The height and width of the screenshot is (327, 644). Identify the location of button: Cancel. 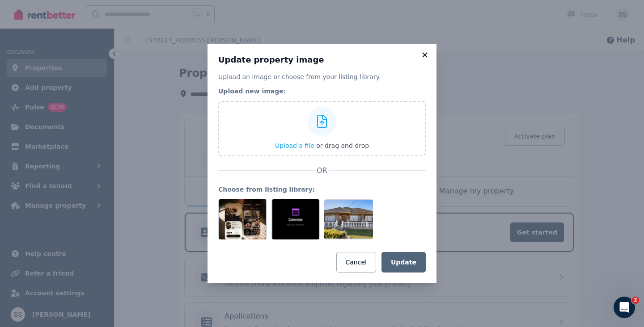
(356, 262).